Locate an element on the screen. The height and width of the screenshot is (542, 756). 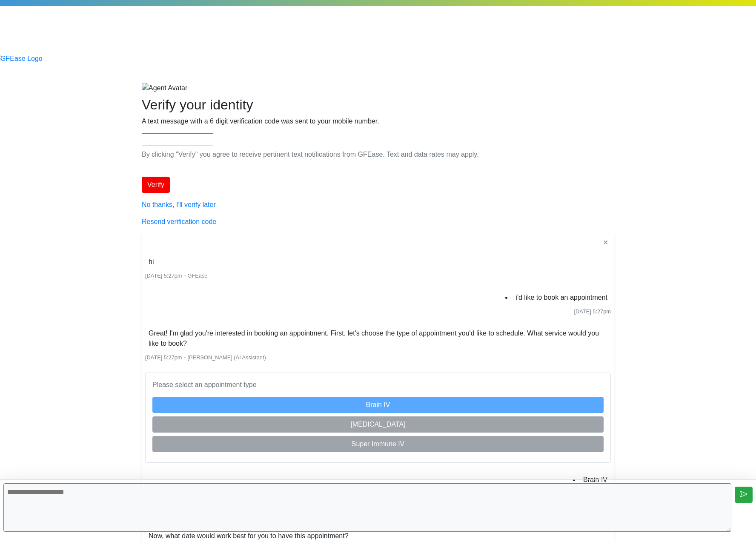
span: GFEase is located at coordinates (197, 276).